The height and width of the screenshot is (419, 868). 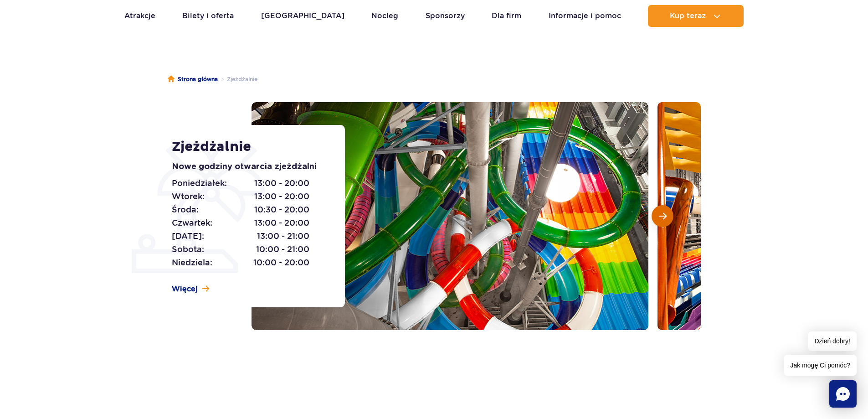 What do you see at coordinates (283, 236) in the screenshot?
I see `span: 13:00 - 21:00` at bounding box center [283, 236].